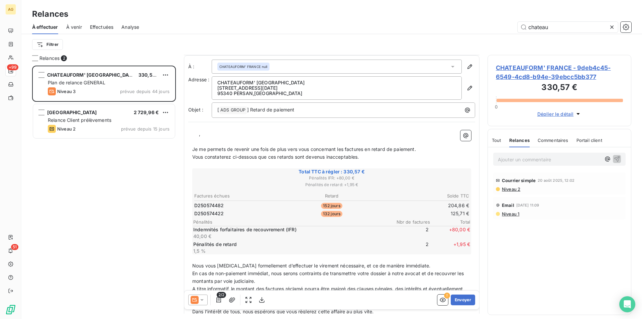 This screenshot has height=319, width=642. What do you see at coordinates (560, 72) in the screenshot?
I see `span: CHATEAUFORM' FRANCE - 9deb4c45-6549-4cd8-b94e-39ebcc5bb377` at bounding box center [560, 72].